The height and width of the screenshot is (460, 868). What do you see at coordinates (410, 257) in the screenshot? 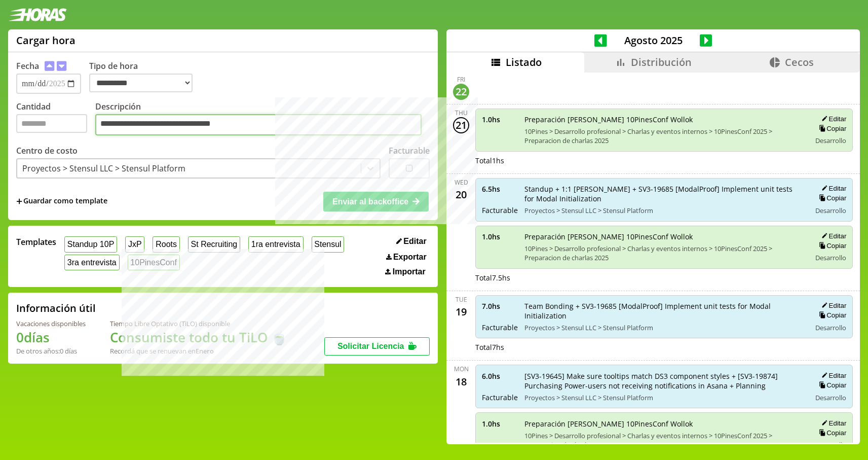
I see `span: Exportar` at bounding box center [410, 257].